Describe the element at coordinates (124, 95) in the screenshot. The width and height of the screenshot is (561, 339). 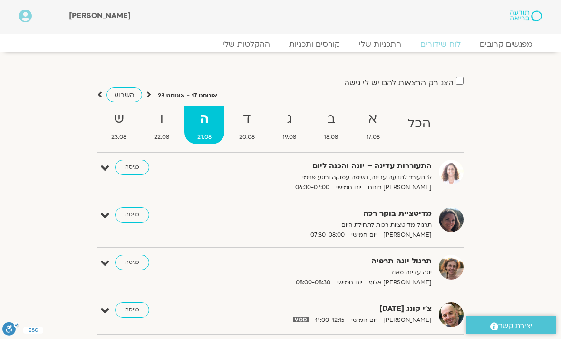
I see `a: השבוע` at that location.